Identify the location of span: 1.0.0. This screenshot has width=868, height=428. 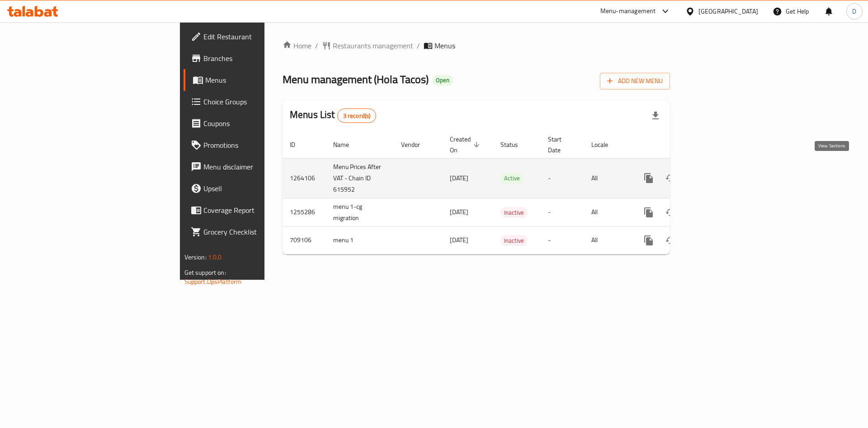
(215, 257).